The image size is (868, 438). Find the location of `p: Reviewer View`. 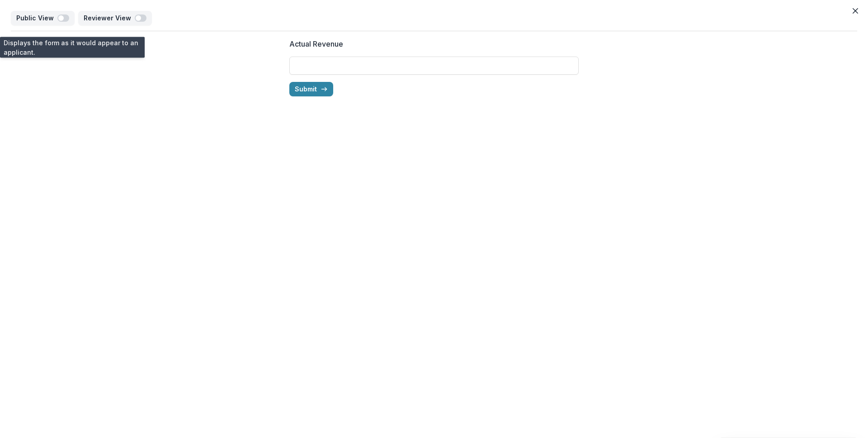

p: Reviewer View is located at coordinates (109, 18).